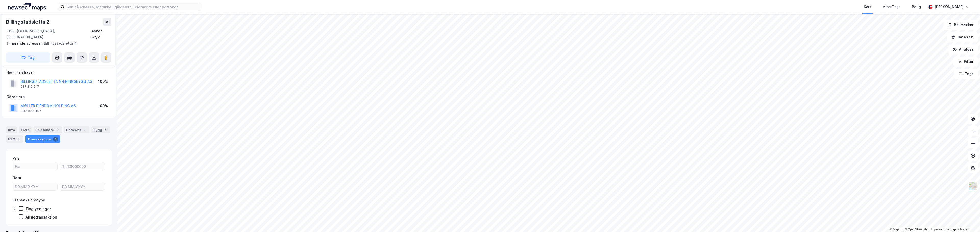  What do you see at coordinates (963, 49) in the screenshot?
I see `button: Analyse` at bounding box center [963, 49].